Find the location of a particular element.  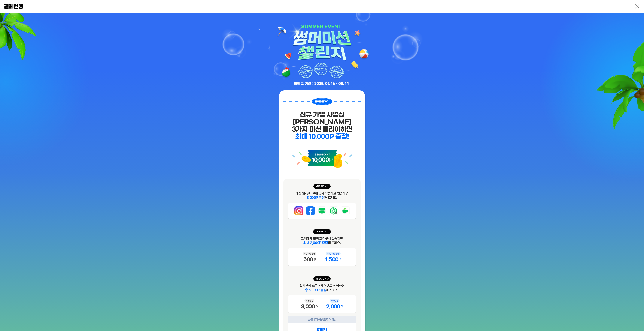

span: 2,000 is located at coordinates (333, 306).